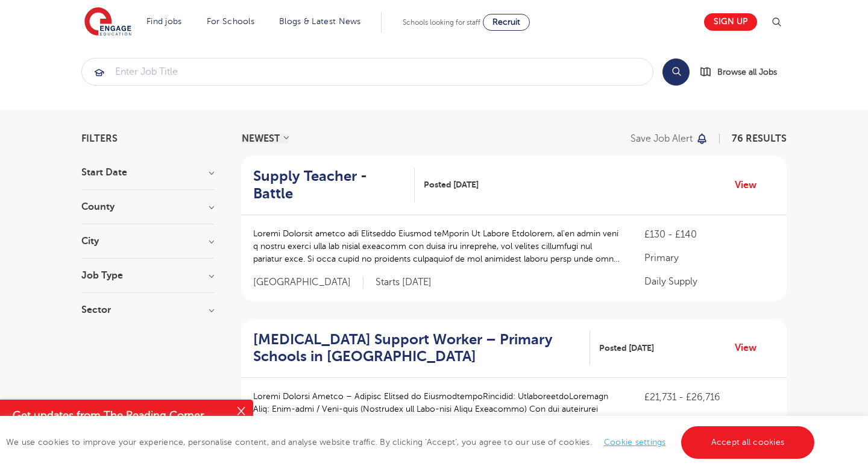 The height and width of the screenshot is (469, 868). What do you see at coordinates (148, 241) in the screenshot?
I see `h3: City` at bounding box center [148, 241].